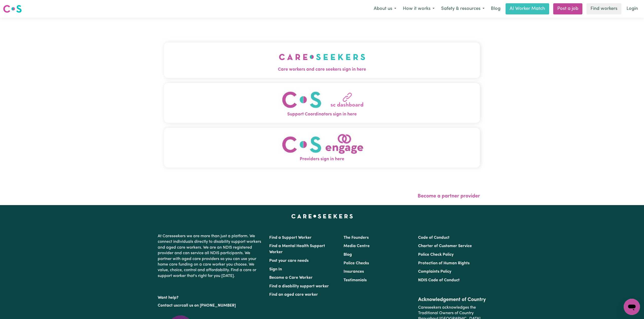 The height and width of the screenshot is (319, 644). Describe the element at coordinates (322, 160) in the screenshot. I see `span: Providers sign in here` at that location.